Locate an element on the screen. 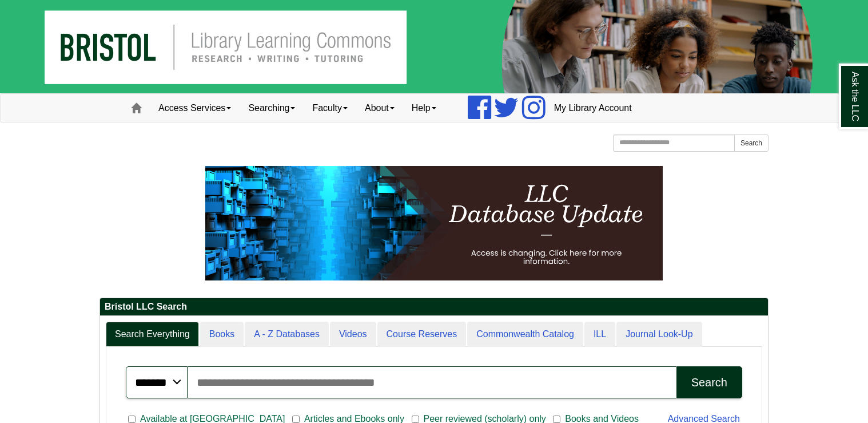 This screenshot has height=423, width=868. div: Search is located at coordinates (709, 382).